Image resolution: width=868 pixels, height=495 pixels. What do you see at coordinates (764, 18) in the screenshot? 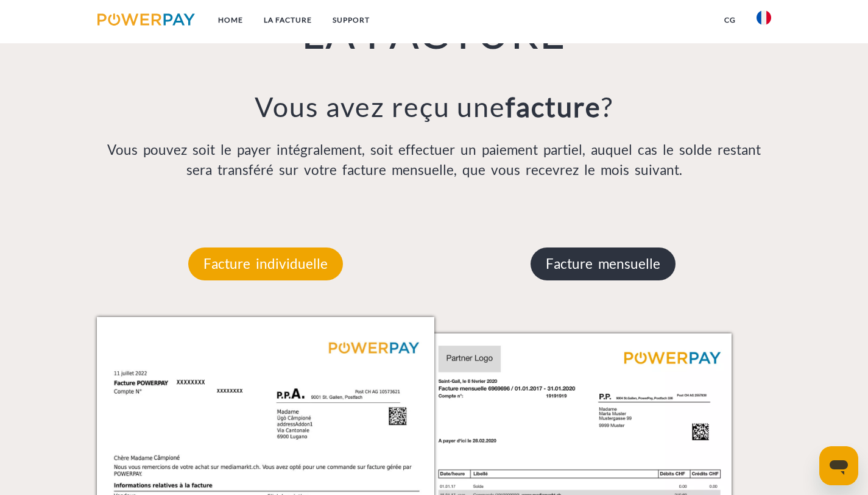
I see `img: fr` at bounding box center [764, 18].